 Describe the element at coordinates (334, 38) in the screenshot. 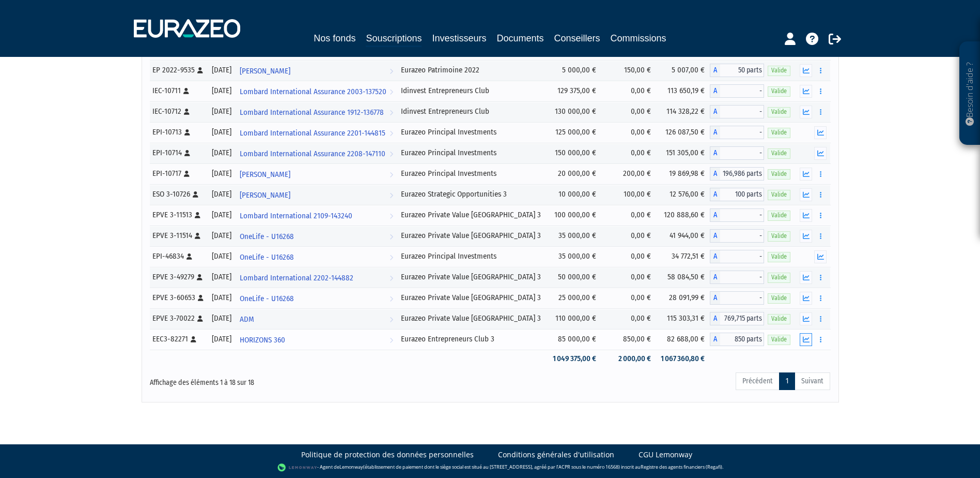

I see `a: Nos fonds` at that location.